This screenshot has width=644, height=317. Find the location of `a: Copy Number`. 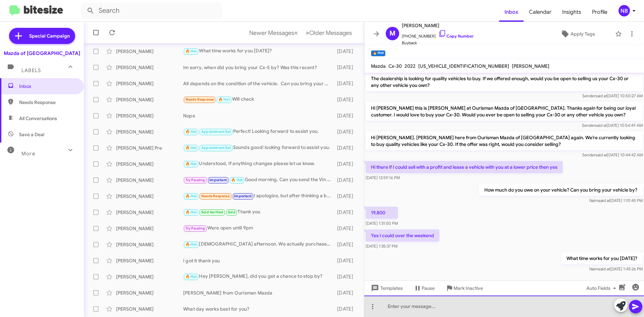

a: Copy Number is located at coordinates (456, 36).